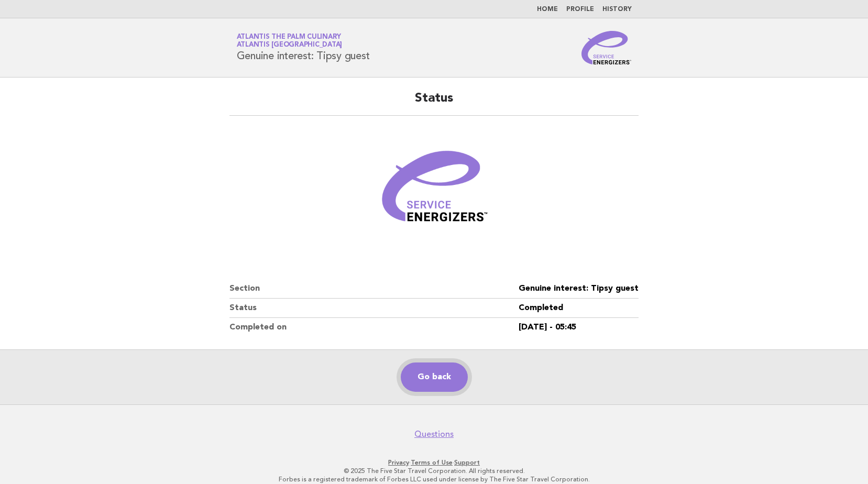 This screenshot has height=484, width=868. What do you see at coordinates (578, 308) in the screenshot?
I see `dd: Completed` at bounding box center [578, 308].